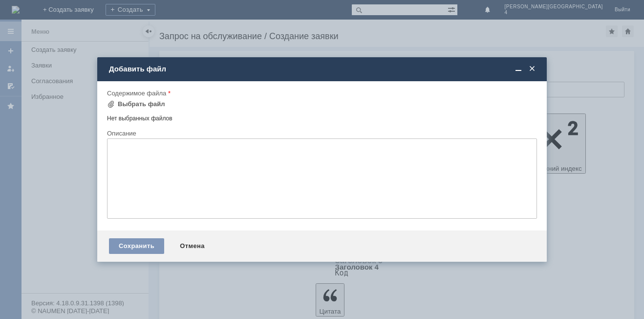  What do you see at coordinates (532, 69) in the screenshot?
I see `span: Закрыть` at bounding box center [532, 69].